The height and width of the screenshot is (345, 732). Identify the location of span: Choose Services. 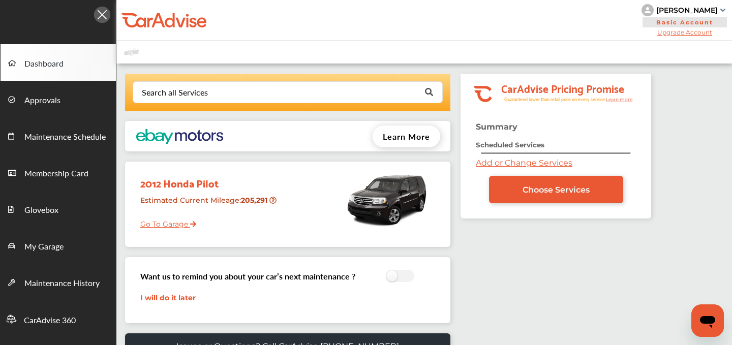
(556, 190).